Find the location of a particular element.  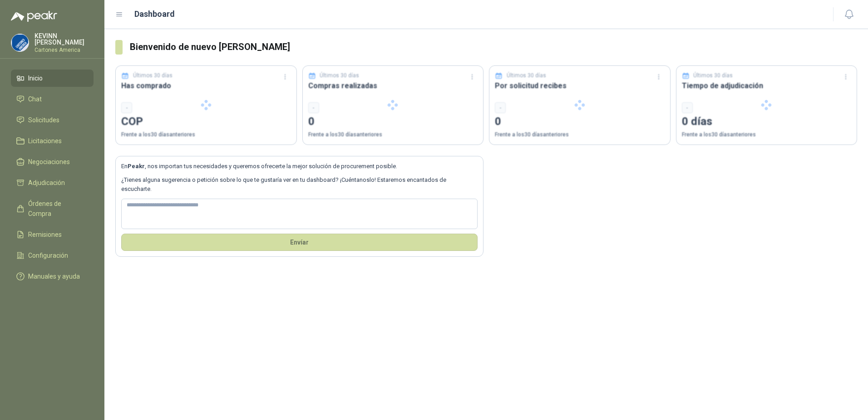

a: Remisiones is located at coordinates (52, 235).